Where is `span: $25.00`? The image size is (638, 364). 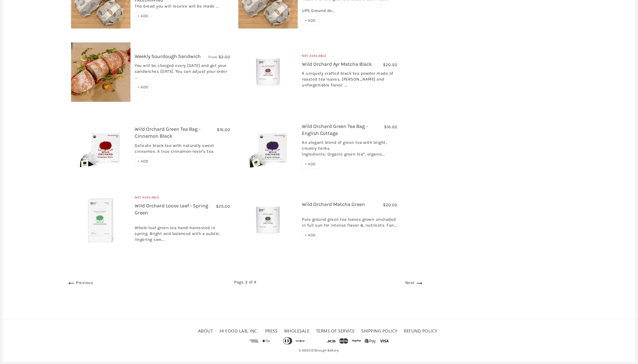 span: $25.00 is located at coordinates (223, 206).